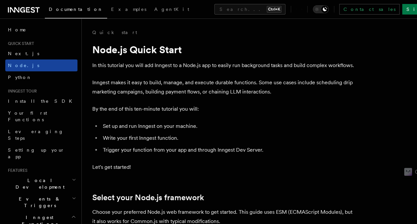  I want to click on span: Install the SDK, so click(42, 101).